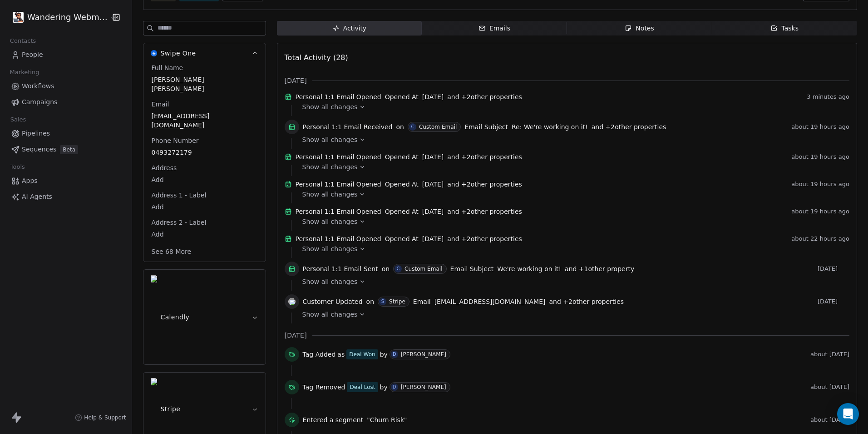 This screenshot has width=868, height=434. Describe the element at coordinates (154, 53) in the screenshot. I see `img: Swipe One` at that location.